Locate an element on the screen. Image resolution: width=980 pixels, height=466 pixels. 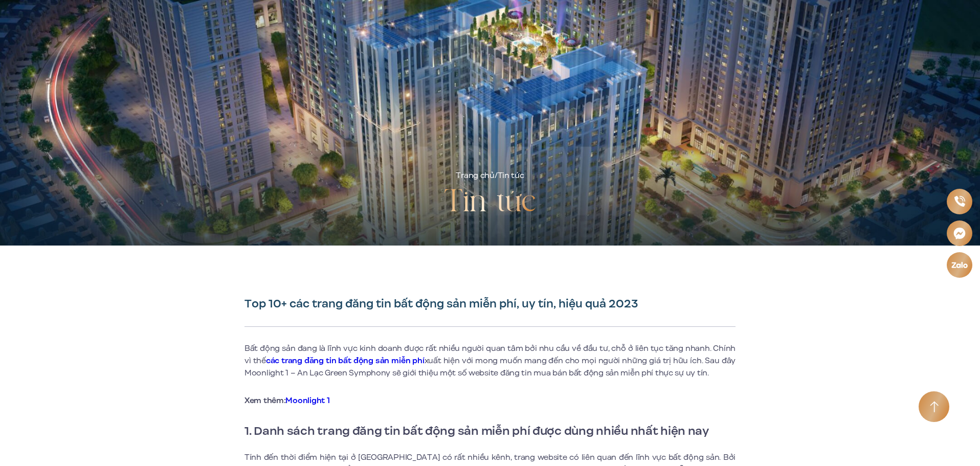
a: Trang chủ is located at coordinates (475, 176).